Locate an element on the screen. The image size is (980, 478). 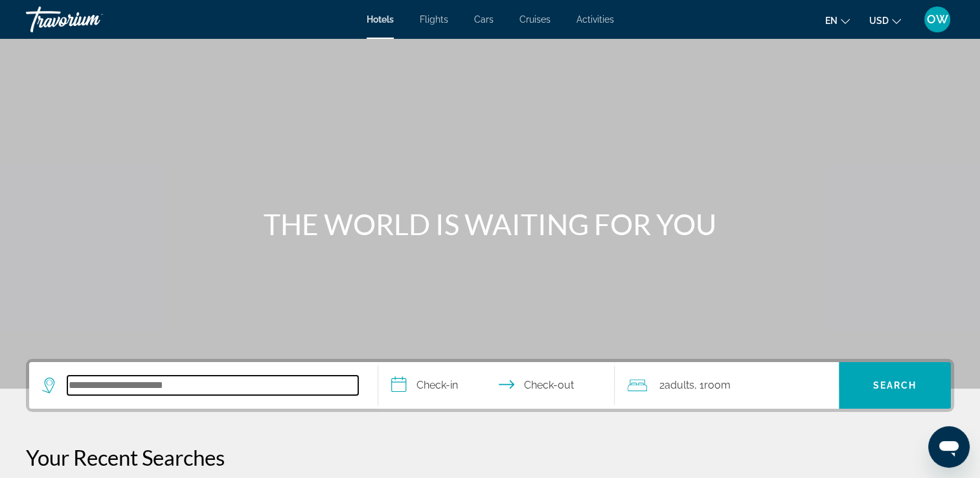
p: Your Recent Searches is located at coordinates (490, 457).